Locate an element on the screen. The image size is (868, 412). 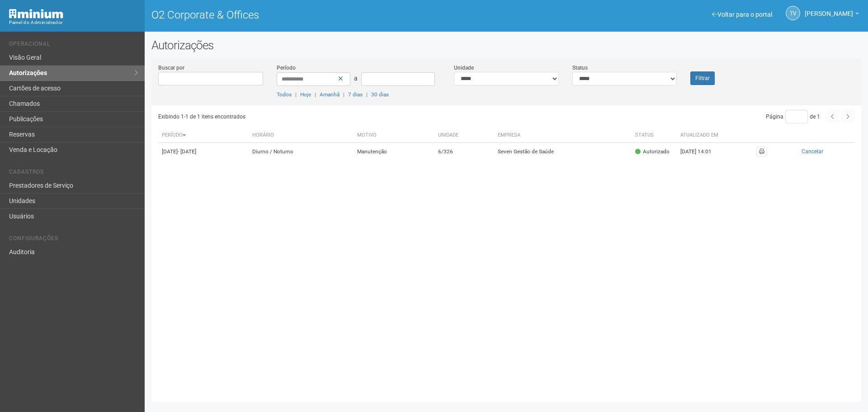
a: 30 dias is located at coordinates (380, 94).